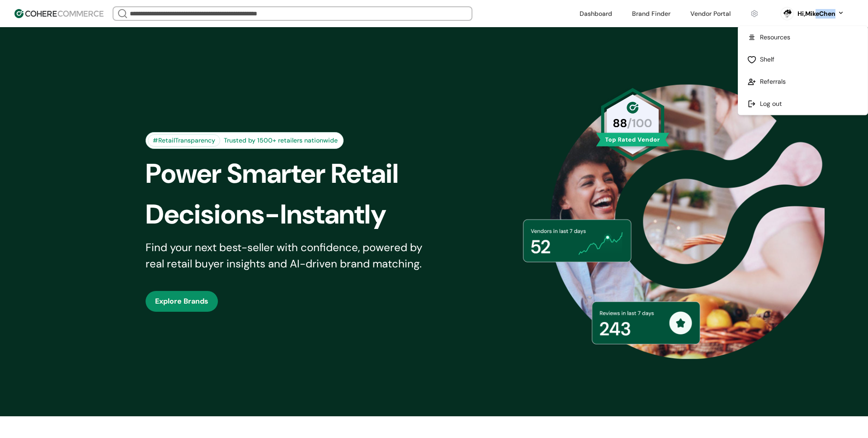 Image resolution: width=868 pixels, height=438 pixels. What do you see at coordinates (290, 255) in the screenshot?
I see `div: Find your next best-seller with confidence, powered by real retail buyer insights and AI-driven b...` at bounding box center [290, 255].